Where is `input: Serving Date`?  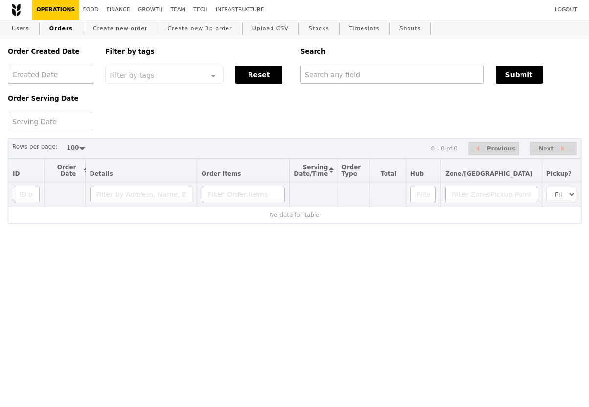
input: Serving Date is located at coordinates (50, 122).